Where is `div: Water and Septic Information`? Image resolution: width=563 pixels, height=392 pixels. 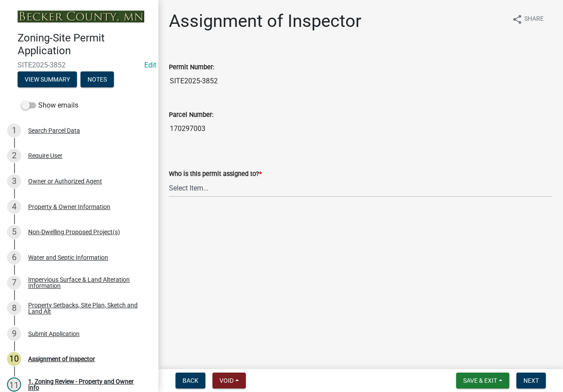 div: Water and Septic Information is located at coordinates (68, 257).